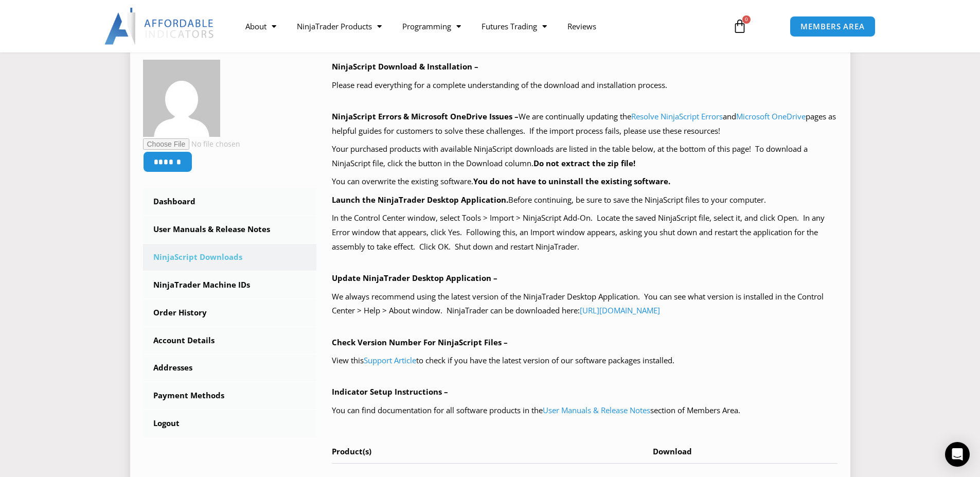 The image size is (980, 477). What do you see at coordinates (832, 26) in the screenshot?
I see `a: MEMBERS AREA` at bounding box center [832, 26].